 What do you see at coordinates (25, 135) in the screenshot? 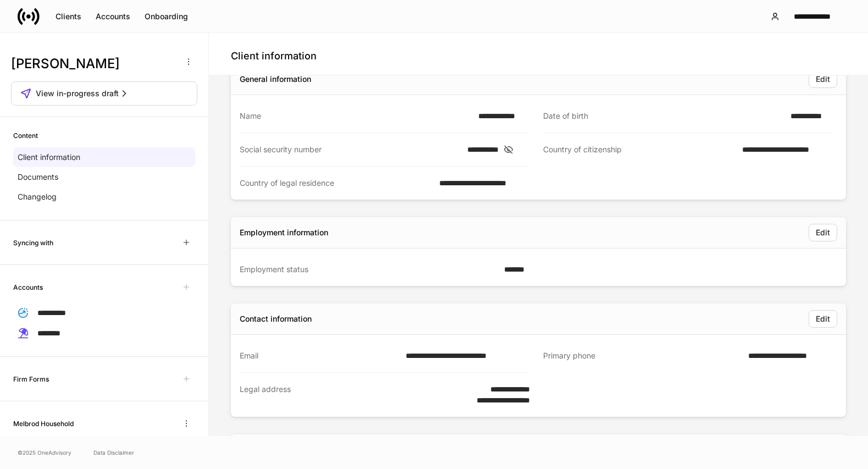
I see `h6: Content` at bounding box center [25, 135].